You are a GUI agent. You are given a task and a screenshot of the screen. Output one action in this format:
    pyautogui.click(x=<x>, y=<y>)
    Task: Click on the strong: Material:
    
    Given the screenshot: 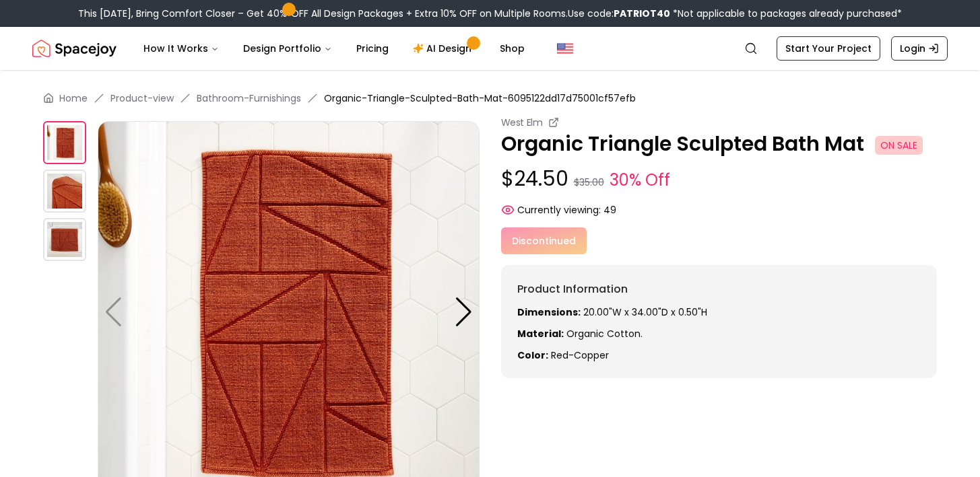 What is the action you would take?
    pyautogui.click(x=540, y=334)
    